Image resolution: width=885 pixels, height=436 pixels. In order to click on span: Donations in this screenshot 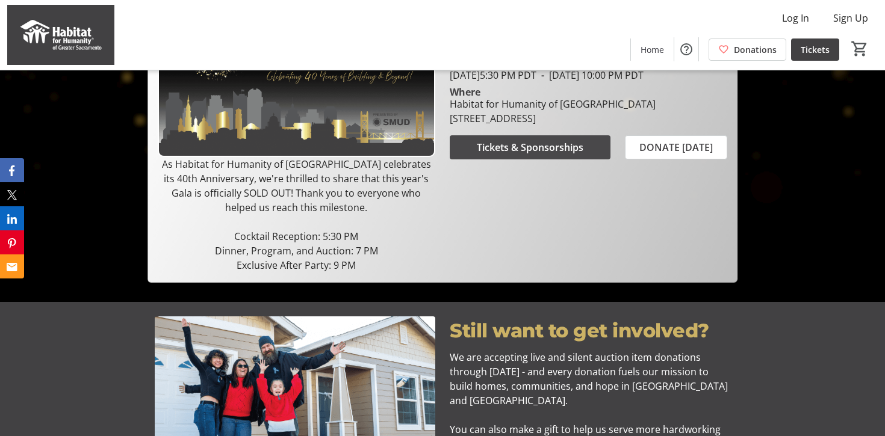, I will do `click(755, 49)`.